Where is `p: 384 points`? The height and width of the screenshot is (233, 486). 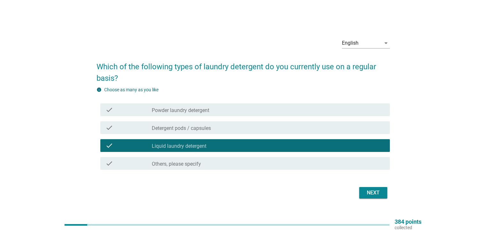 p: 384 points is located at coordinates (408, 222).